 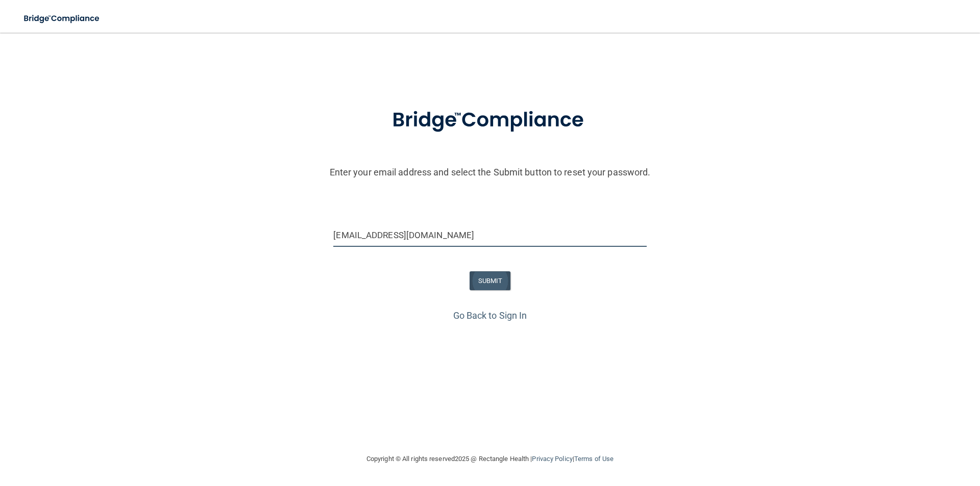 What do you see at coordinates (490, 280) in the screenshot?
I see `button: SUBMIT` at bounding box center [490, 280].